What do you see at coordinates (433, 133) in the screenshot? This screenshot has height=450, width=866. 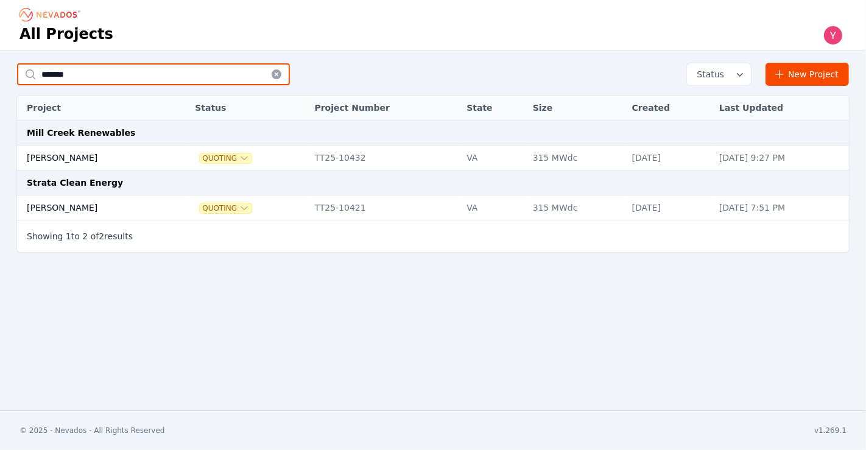 I see `td: Mill Creek Renewables` at bounding box center [433, 133].